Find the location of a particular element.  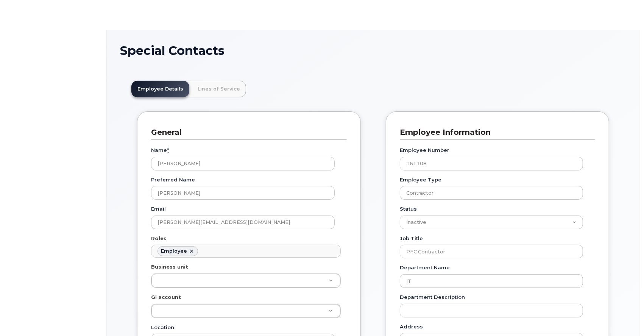

abbr: required is located at coordinates (167, 150).